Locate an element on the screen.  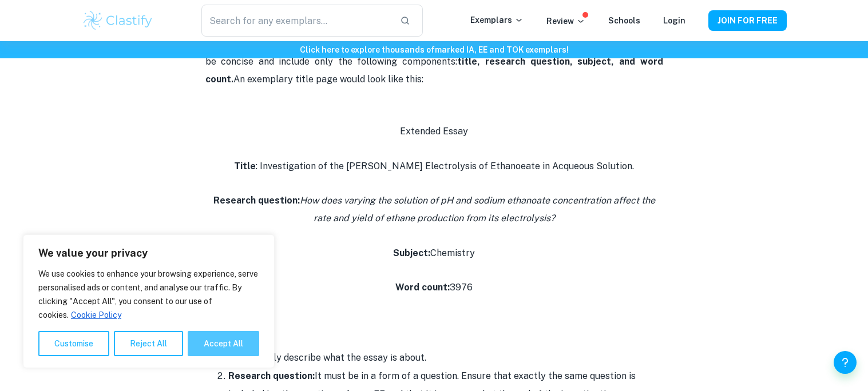
strong: title, research question, subject, and word count. is located at coordinates (434, 70).